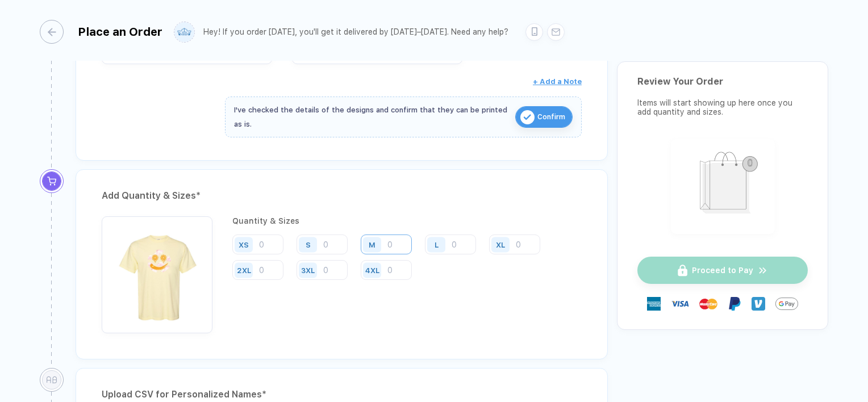  I want to click on div: Add Quantity & Sizes, so click(342, 196).